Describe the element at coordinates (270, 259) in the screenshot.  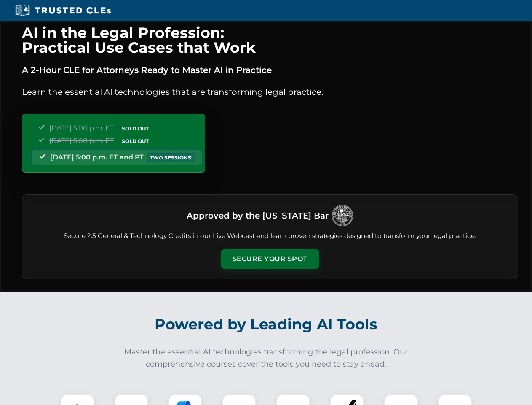
I see `button: Secure Your Spot` at that location.